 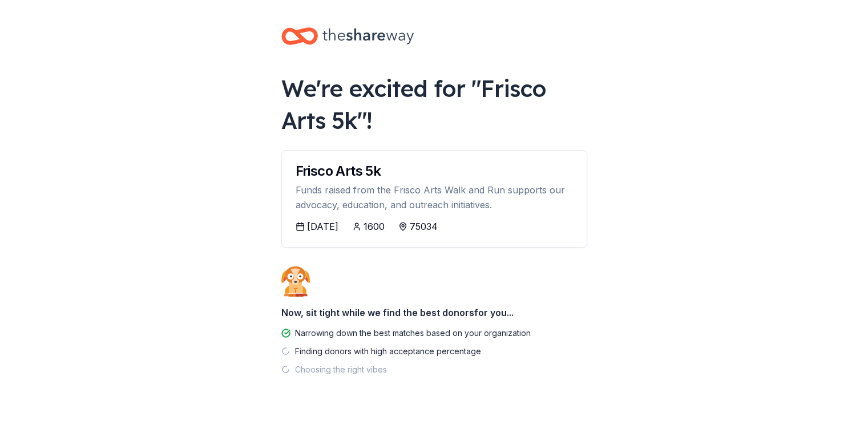 I want to click on div: Now, sit tight while we find the best donors for you..., so click(x=434, y=312).